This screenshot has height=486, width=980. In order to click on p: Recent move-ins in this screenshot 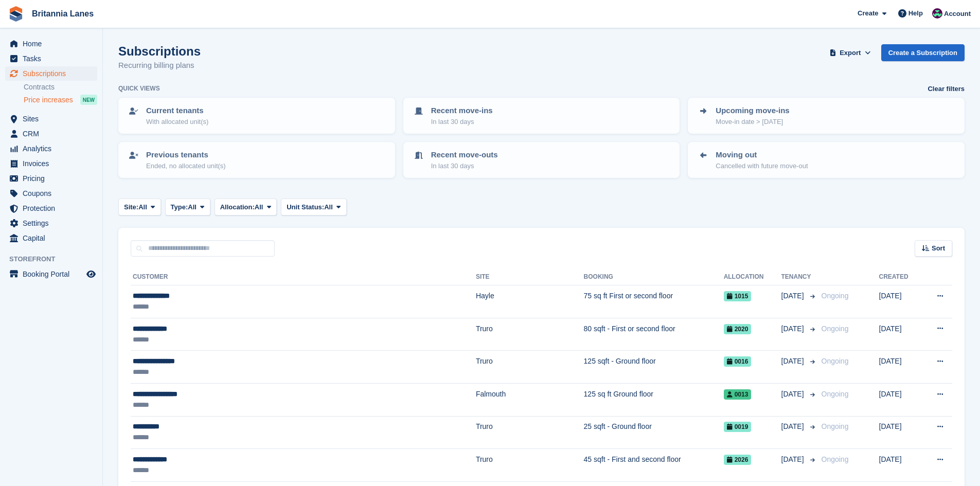, I will do `click(462, 110)`.